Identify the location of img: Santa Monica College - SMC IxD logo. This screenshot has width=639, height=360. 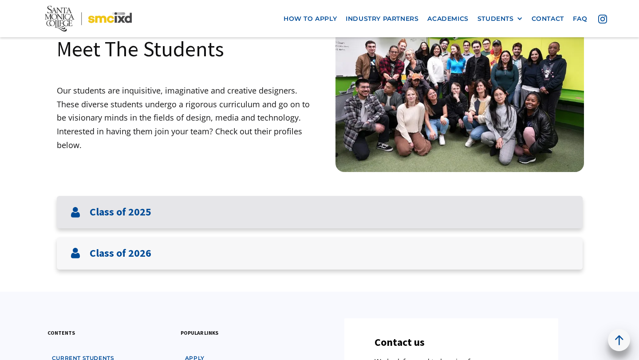
(88, 19).